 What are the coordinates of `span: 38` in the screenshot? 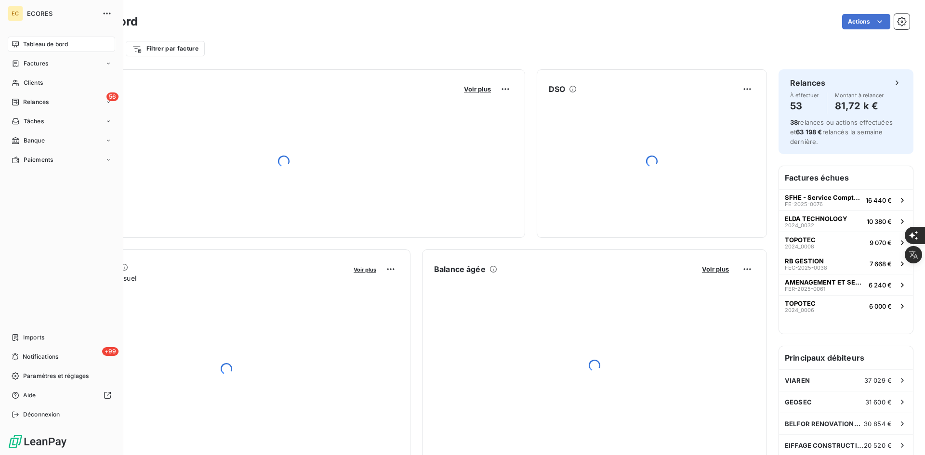 It's located at (794, 122).